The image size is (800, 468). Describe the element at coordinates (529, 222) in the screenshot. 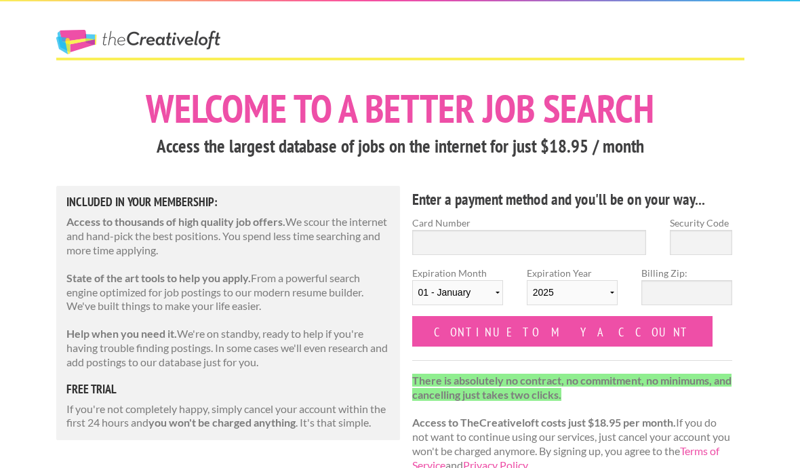

I see `label: Card Number` at that location.